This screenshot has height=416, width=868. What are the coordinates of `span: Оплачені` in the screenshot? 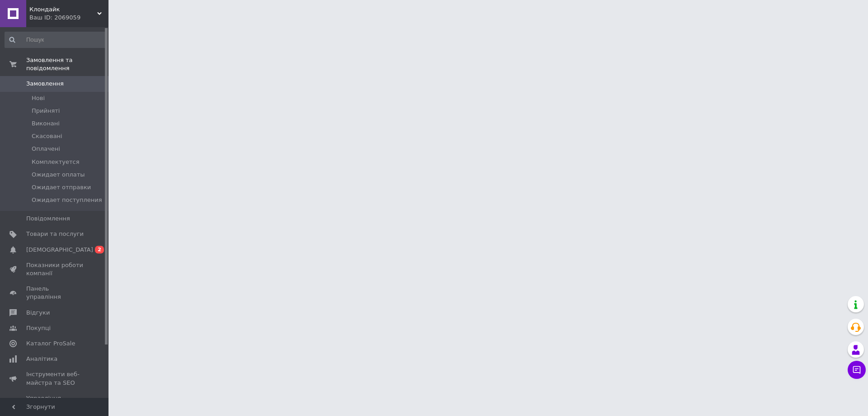 It's located at (46, 149).